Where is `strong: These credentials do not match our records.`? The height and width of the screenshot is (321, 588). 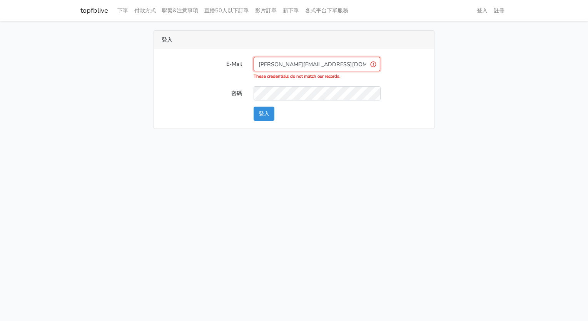
strong: These credentials do not match our records. is located at coordinates (297, 76).